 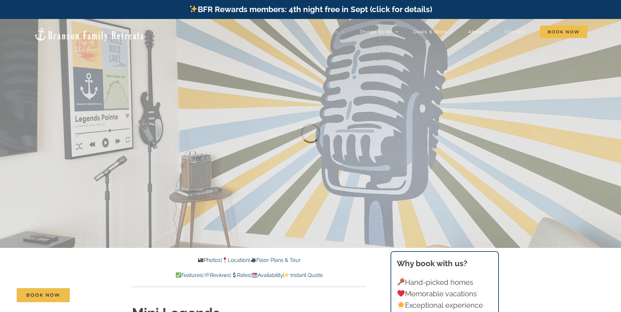 What do you see at coordinates (189, 275) in the screenshot?
I see `a: Features` at bounding box center [189, 275].